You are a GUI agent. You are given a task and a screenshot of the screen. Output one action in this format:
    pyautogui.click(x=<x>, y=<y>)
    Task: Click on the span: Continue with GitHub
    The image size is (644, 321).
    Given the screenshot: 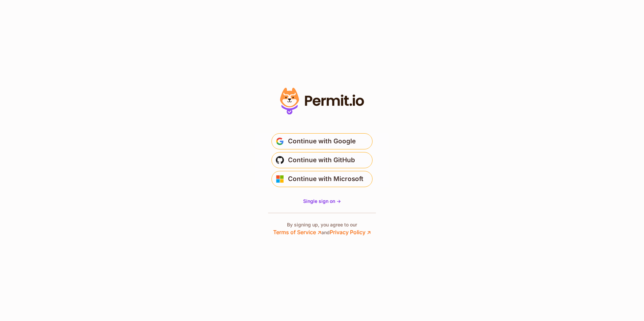 What is the action you would take?
    pyautogui.click(x=321, y=160)
    